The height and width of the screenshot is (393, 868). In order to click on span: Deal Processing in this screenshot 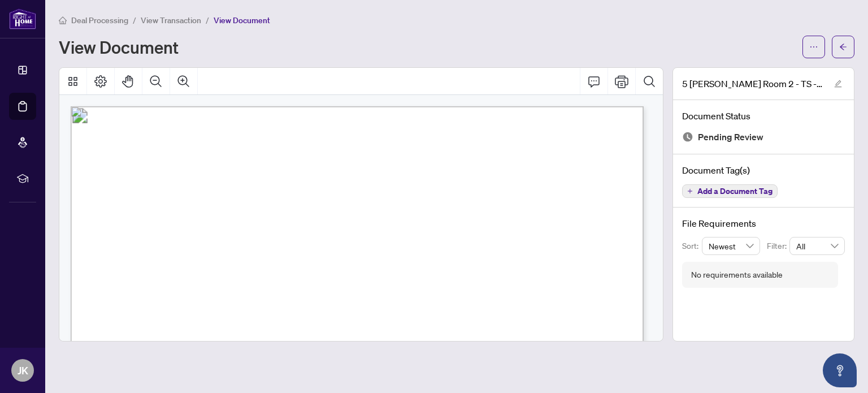, I will do `click(99, 21)`.